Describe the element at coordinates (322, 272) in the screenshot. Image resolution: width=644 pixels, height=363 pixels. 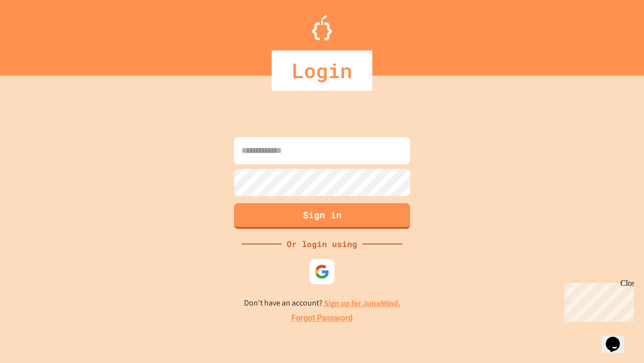
I see `img: google-icon.svg` at that location.